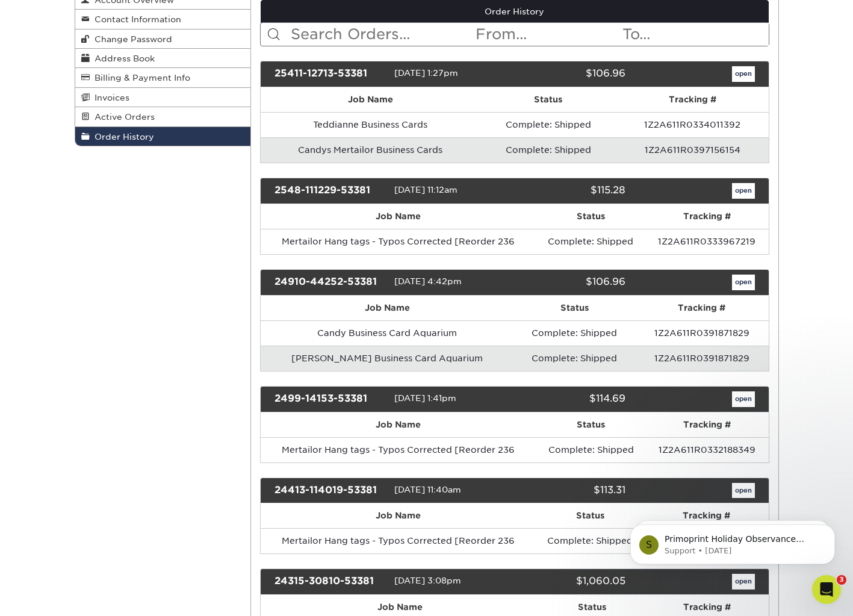  I want to click on a: Active Orders, so click(163, 117).